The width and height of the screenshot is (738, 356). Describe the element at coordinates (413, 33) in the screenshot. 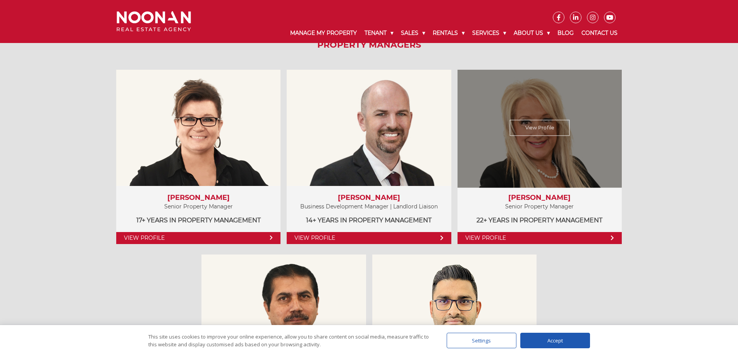

I see `a: Sales` at that location.